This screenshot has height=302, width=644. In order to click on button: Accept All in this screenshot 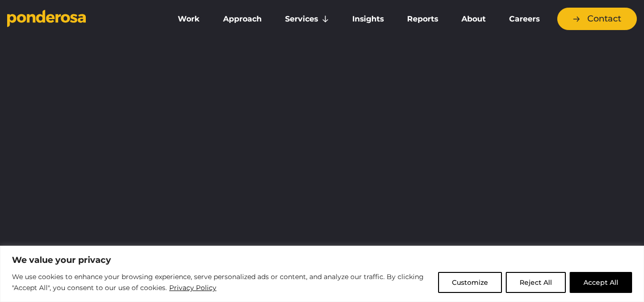, I will do `click(601, 282)`.